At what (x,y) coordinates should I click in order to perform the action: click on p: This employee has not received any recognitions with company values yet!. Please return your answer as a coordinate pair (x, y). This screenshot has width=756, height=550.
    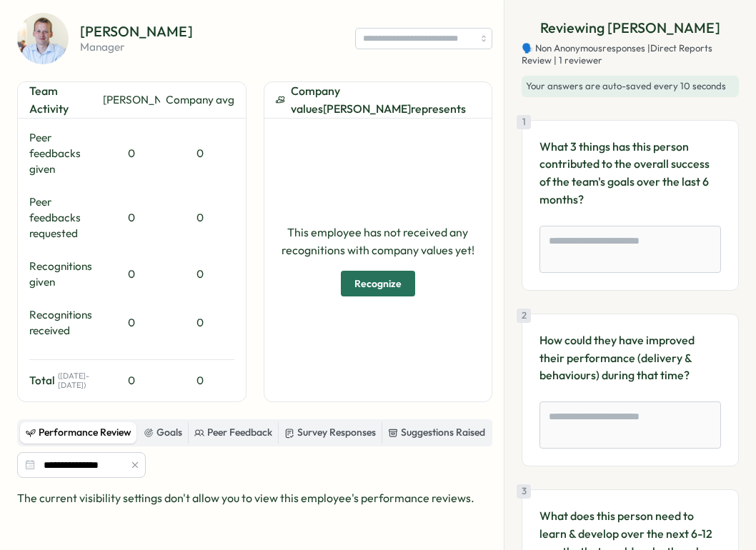
    Looking at the image, I should click on (378, 241).